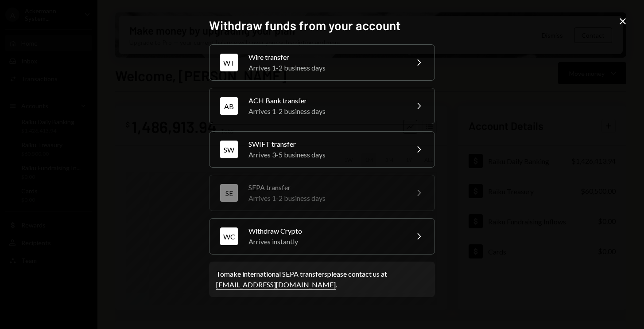 Image resolution: width=644 pixels, height=329 pixels. I want to click on button: SESEPA transferArrives 1-2 business days, so click(322, 193).